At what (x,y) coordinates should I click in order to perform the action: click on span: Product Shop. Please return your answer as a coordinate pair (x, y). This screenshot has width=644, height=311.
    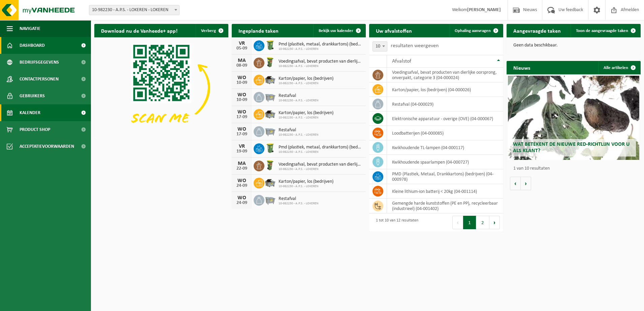
    Looking at the image, I should click on (35, 129).